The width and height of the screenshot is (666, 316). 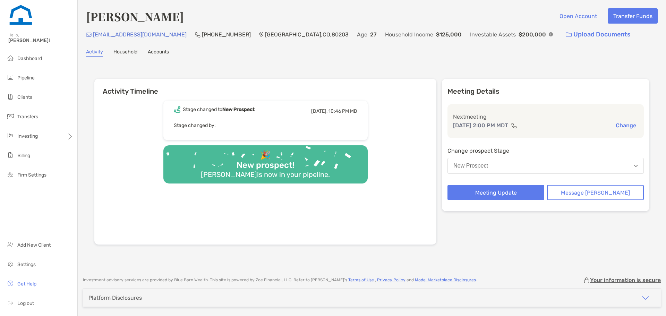 I want to click on img: transfers icon, so click(x=10, y=116).